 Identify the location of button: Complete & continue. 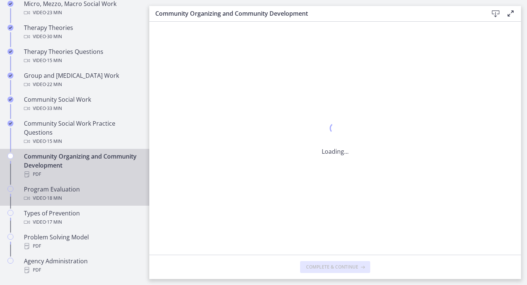
(335, 267).